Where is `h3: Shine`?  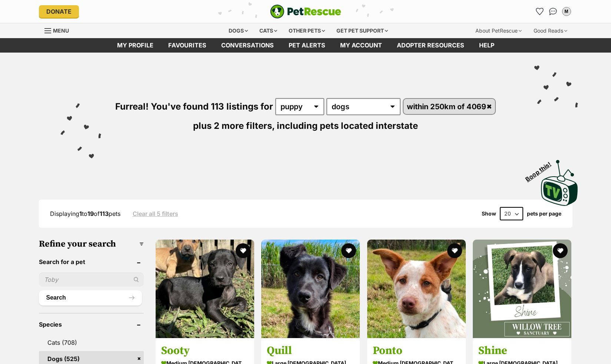 h3: Shine is located at coordinates (522, 351).